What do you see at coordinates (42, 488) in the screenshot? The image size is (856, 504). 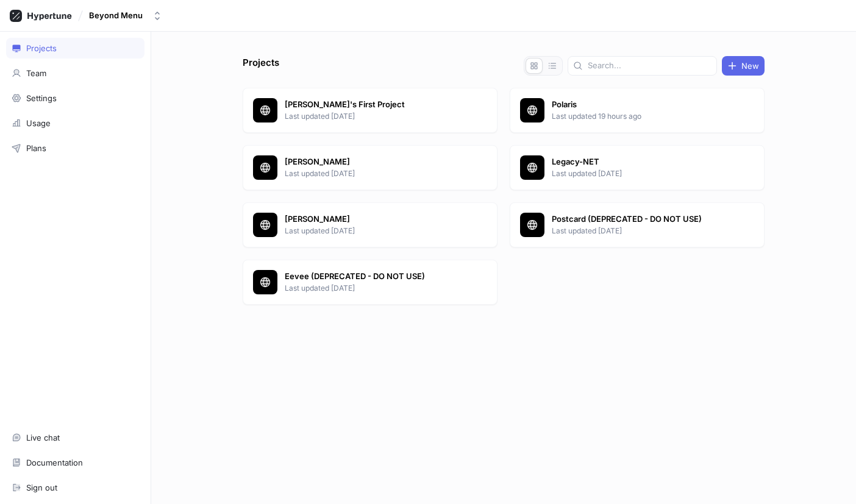 I see `div: Sign out` at bounding box center [42, 488].